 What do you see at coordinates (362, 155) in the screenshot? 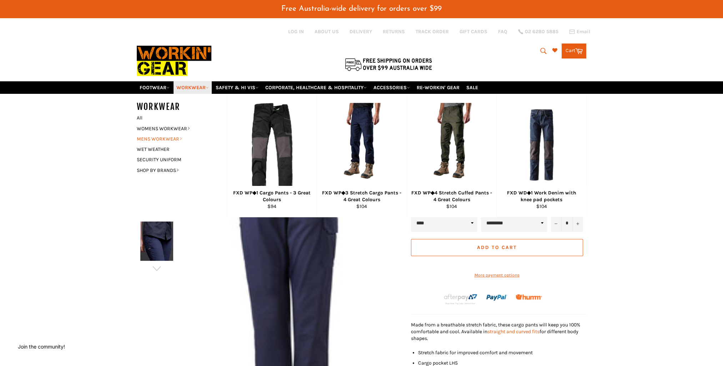
I see `a: FXD WP◆3 Stretch Cargo Pants - 4 Great Colours - Workin' Gear FXD WP◆3 Stretch Cargo Pants - 4 Gr...` at bounding box center [362, 155].